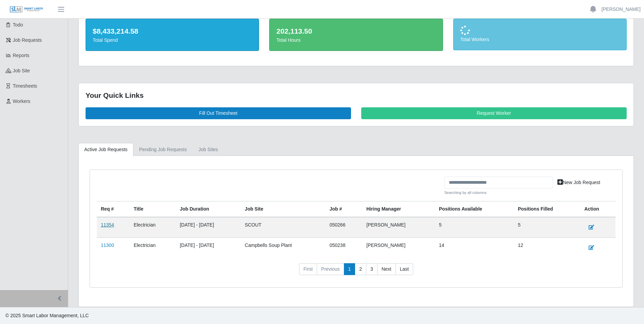 This screenshot has height=324, width=644. What do you see at coordinates (106, 149) in the screenshot?
I see `a: Active Job Requests` at bounding box center [106, 149].